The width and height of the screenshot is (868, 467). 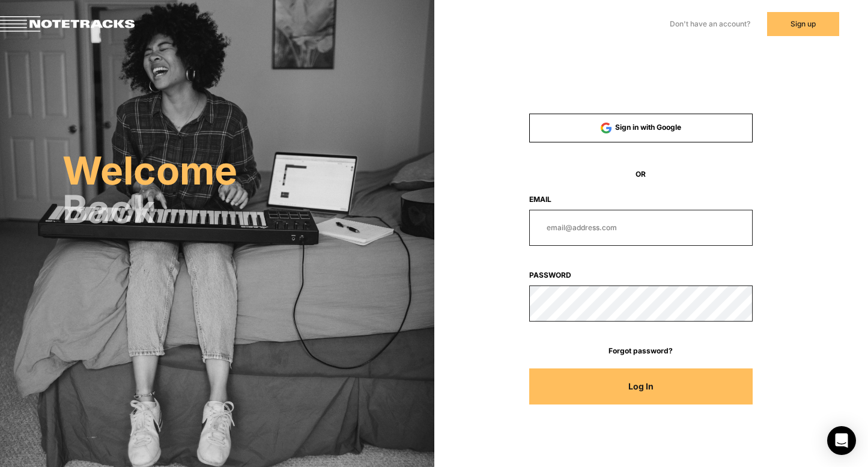 What do you see at coordinates (641, 228) in the screenshot?
I see `input: email@address.com` at bounding box center [641, 228].